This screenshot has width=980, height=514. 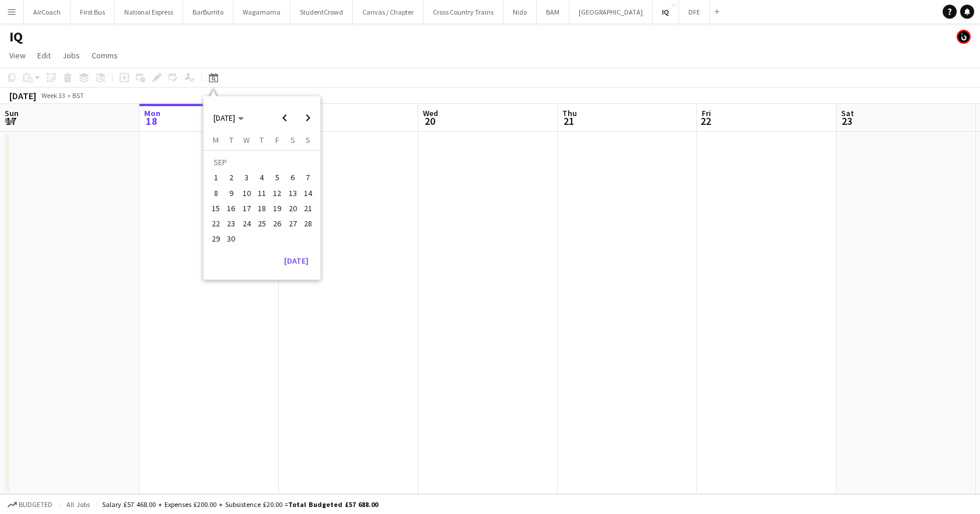 What do you see at coordinates (463, 12) in the screenshot?
I see `button: Cross Country Trains` at bounding box center [463, 12].